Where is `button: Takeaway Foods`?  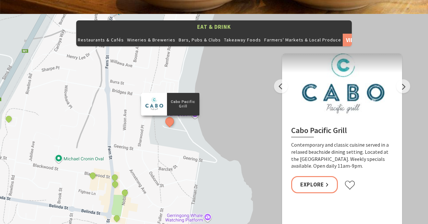 button: Takeaway Foods is located at coordinates (242, 40).